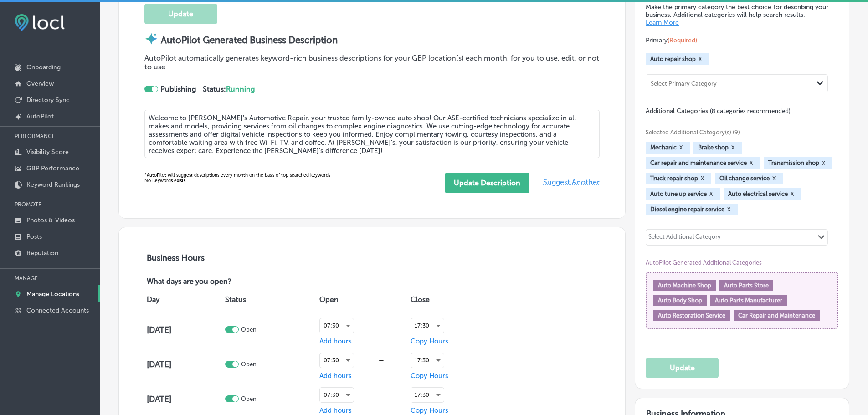 The width and height of the screenshot is (868, 415). What do you see at coordinates (664, 147) in the screenshot?
I see `span: Mechanic` at bounding box center [664, 147].